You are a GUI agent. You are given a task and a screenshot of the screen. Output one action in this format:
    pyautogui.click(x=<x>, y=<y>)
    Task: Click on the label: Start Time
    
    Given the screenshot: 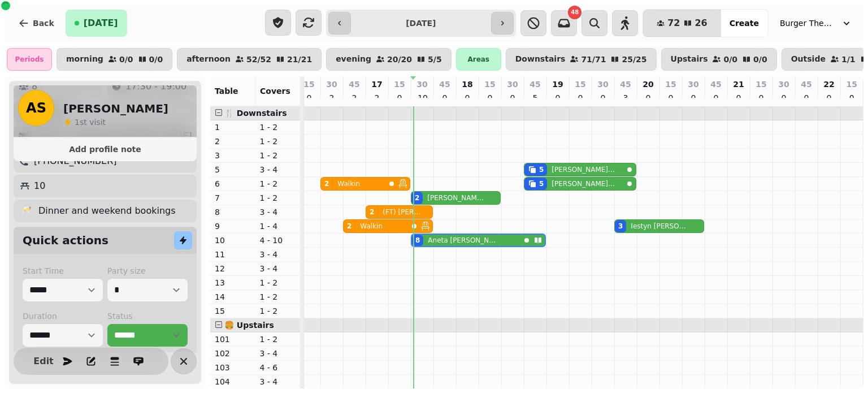 What is the action you would take?
    pyautogui.click(x=62, y=271)
    